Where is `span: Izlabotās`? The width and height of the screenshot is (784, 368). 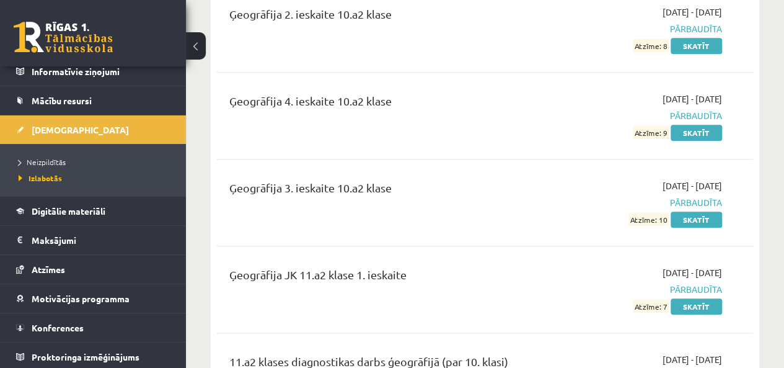 span: Izlabotās is located at coordinates (40, 178).